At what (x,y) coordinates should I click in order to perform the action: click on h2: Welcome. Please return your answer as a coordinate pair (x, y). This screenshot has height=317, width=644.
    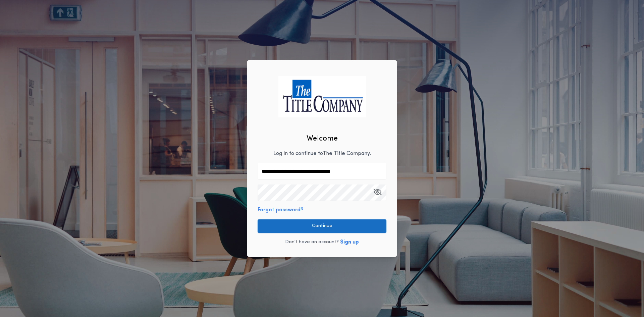
    Looking at the image, I should click on (322, 139).